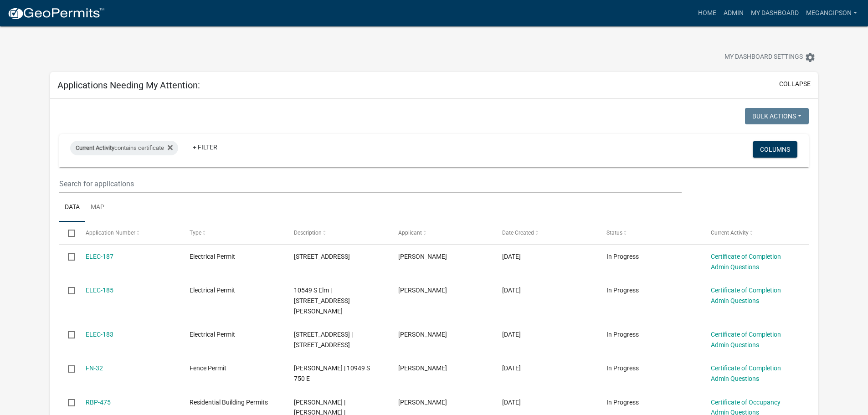  Describe the element at coordinates (777, 116) in the screenshot. I see `button: Bulk Actions` at that location.